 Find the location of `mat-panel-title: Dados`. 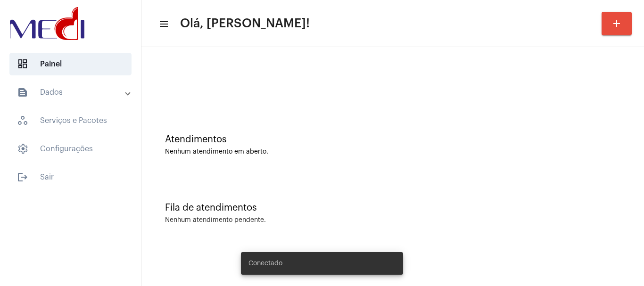

mat-panel-title: Dados is located at coordinates (71, 93).